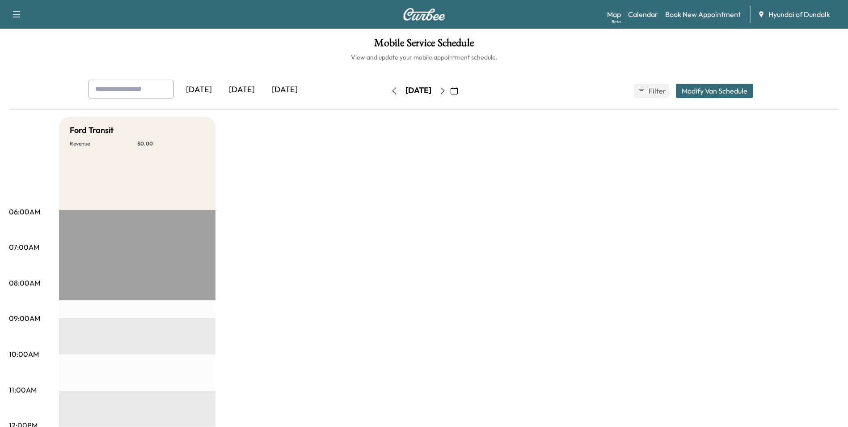 The height and width of the screenshot is (427, 848). Describe the element at coordinates (103, 144) in the screenshot. I see `p: Revenue` at that location.